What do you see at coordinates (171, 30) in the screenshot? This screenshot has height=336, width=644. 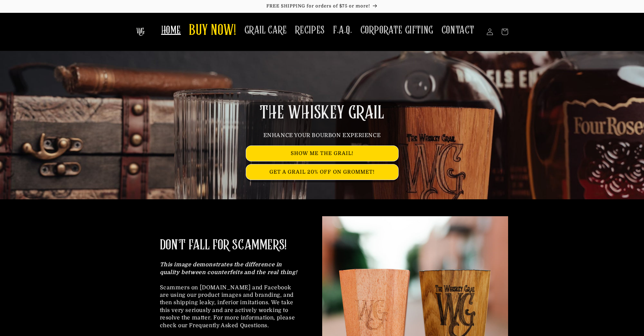 I see `a: HOME` at bounding box center [171, 30].